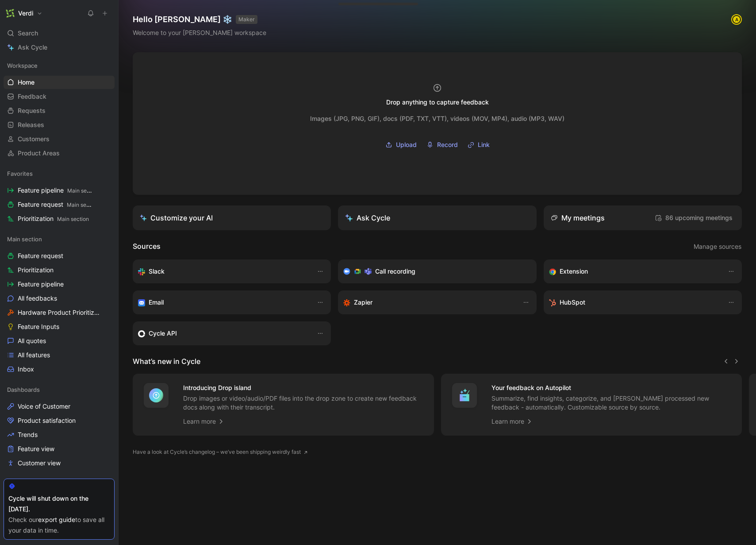 The width and height of the screenshot is (756, 545). I want to click on a: Have a look at Cycle’s changelog – we’ve been shipping weirdly fast, so click(221, 452).